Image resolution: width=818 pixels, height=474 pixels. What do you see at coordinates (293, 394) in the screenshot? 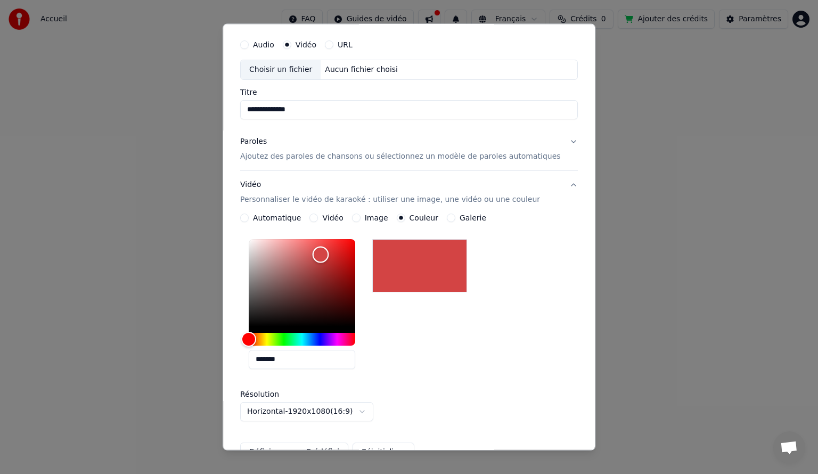
I see `label: Résolution` at bounding box center [293, 394].